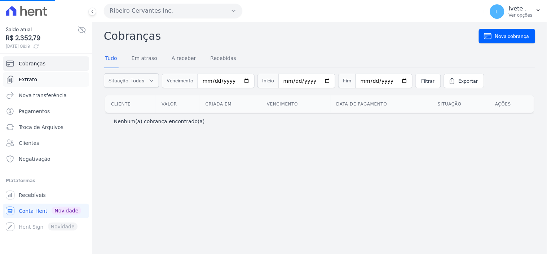 Image resolution: width=547 pixels, height=254 pixels. I want to click on span: R$ 2.352,79, so click(41, 38).